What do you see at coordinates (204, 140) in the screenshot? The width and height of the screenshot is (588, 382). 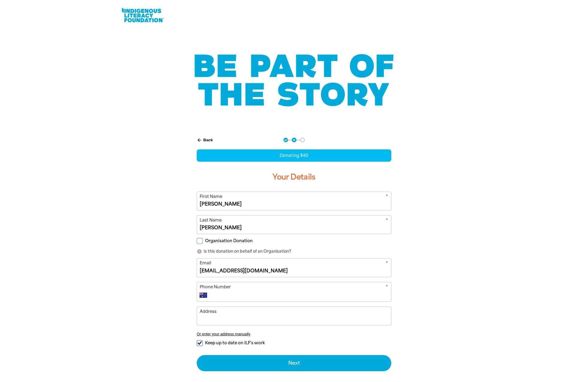 I see `button: Back` at bounding box center [204, 140].